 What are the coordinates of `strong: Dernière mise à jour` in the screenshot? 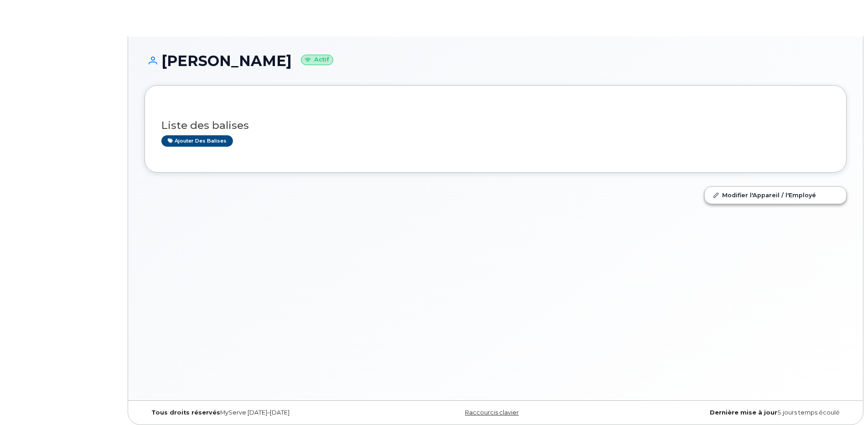 It's located at (744, 412).